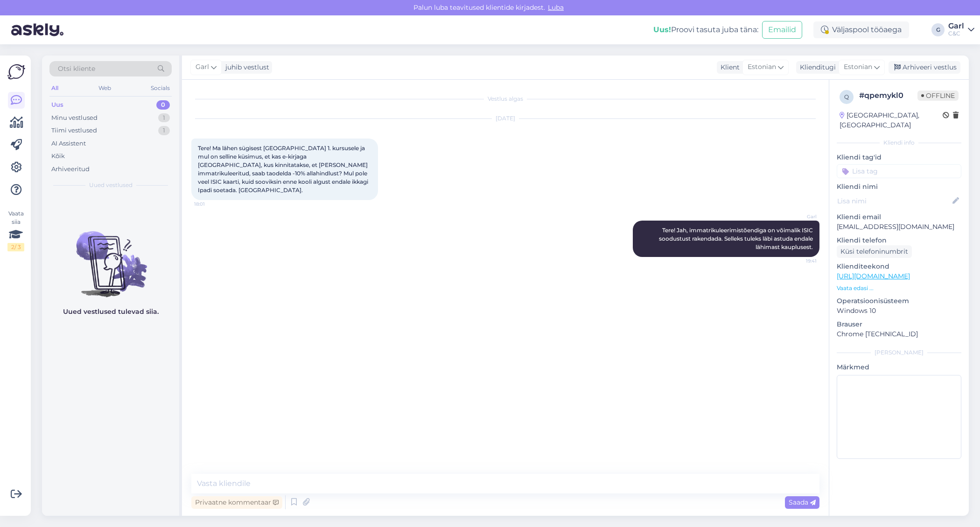 This screenshot has width=980, height=527. I want to click on div: AI Assistent, so click(68, 143).